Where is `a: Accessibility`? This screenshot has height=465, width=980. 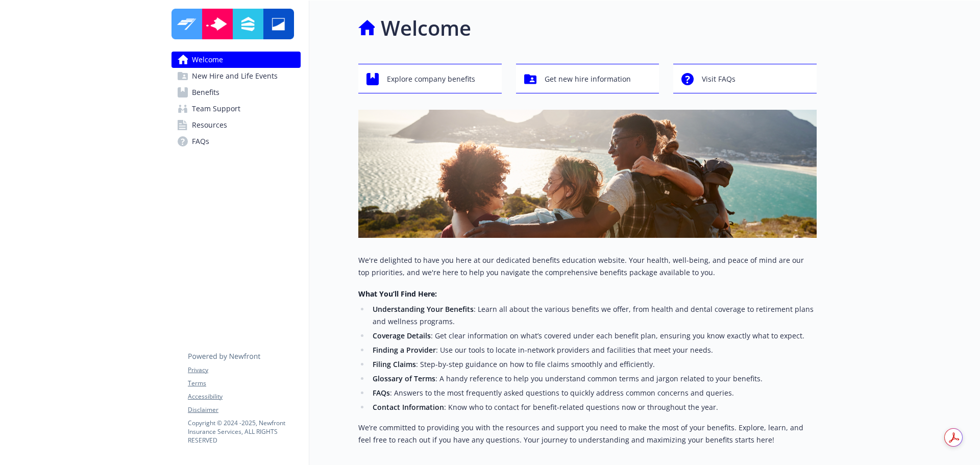 a: Accessibility is located at coordinates (244, 397).